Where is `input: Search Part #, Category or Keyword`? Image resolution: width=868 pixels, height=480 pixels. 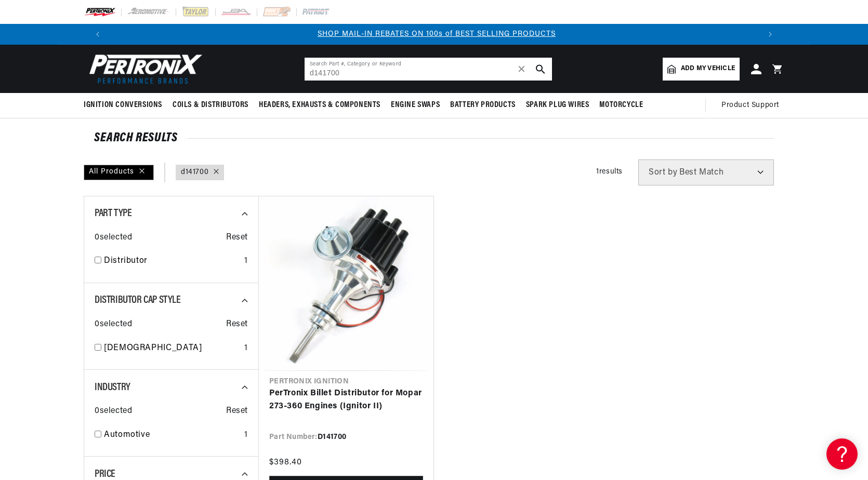 input: Search Part #, Category or Keyword is located at coordinates (429, 69).